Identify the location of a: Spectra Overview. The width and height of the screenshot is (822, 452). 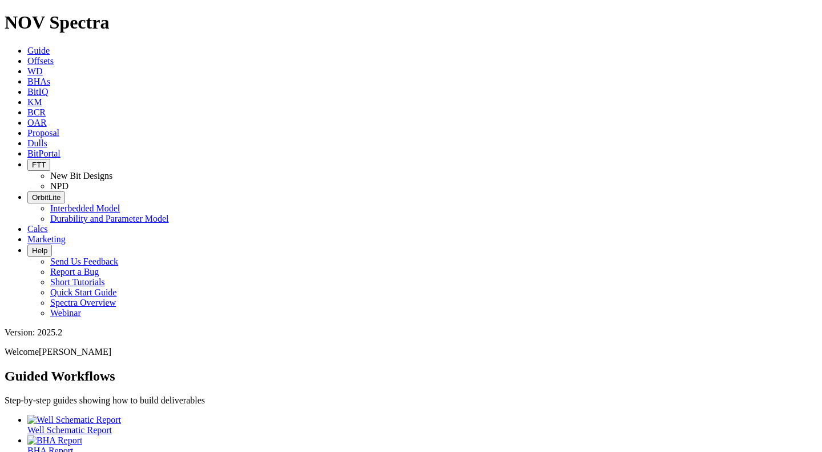
(83, 302).